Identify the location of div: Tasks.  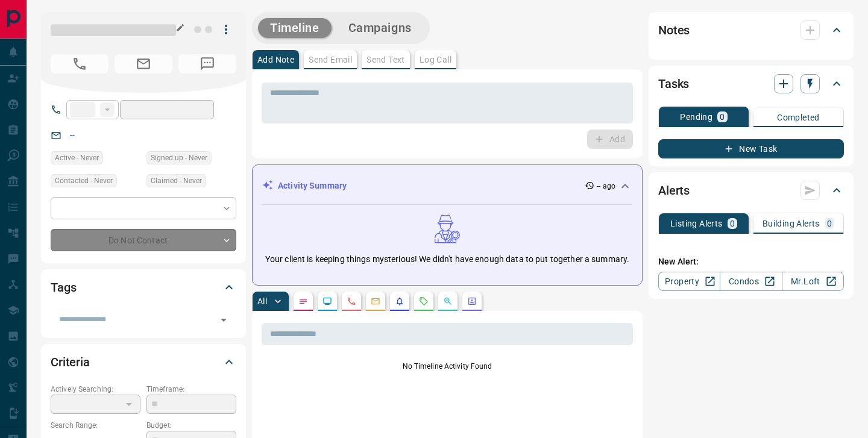
(752, 84).